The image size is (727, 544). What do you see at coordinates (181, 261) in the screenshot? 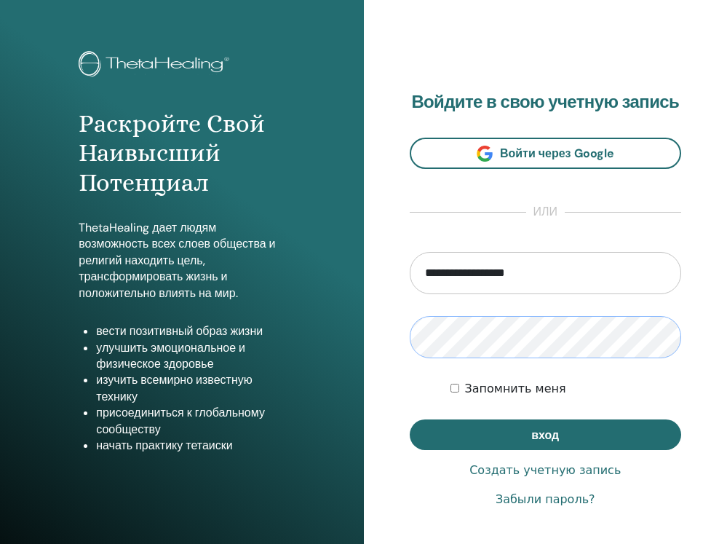
I see `p: ThetaHealing дает людям возможность всех слоев общества и религий находить цель, трансформировать...` at bounding box center [181, 261].